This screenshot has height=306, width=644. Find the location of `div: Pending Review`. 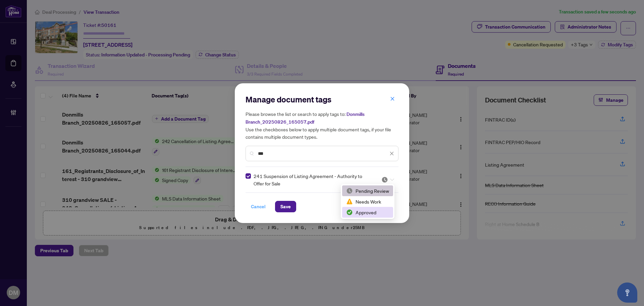

div: Pending Review is located at coordinates (368, 191).